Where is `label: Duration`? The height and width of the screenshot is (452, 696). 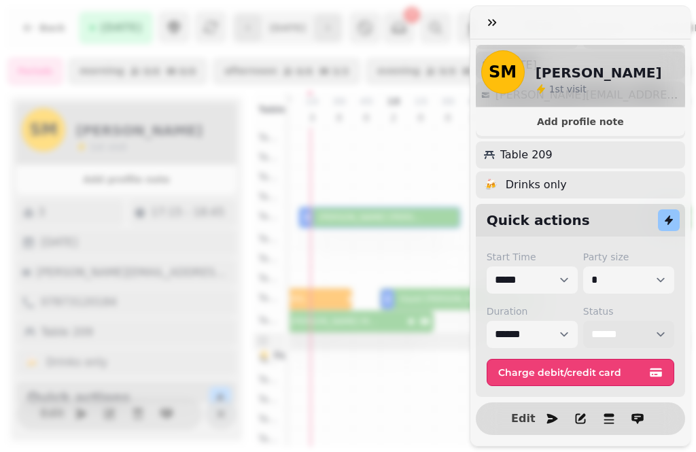 label: Duration is located at coordinates (532, 311).